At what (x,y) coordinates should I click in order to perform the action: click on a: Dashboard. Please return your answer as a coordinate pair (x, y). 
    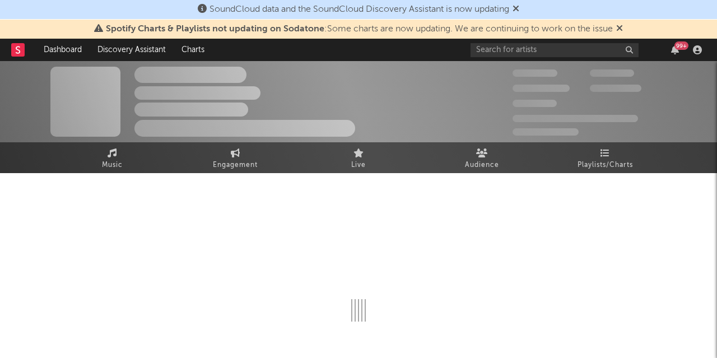
    Looking at the image, I should click on (63, 50).